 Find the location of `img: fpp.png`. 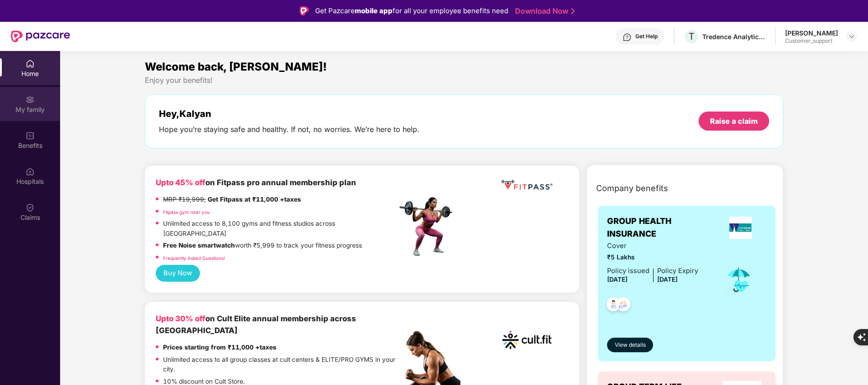

img: fpp.png is located at coordinates (428, 226).